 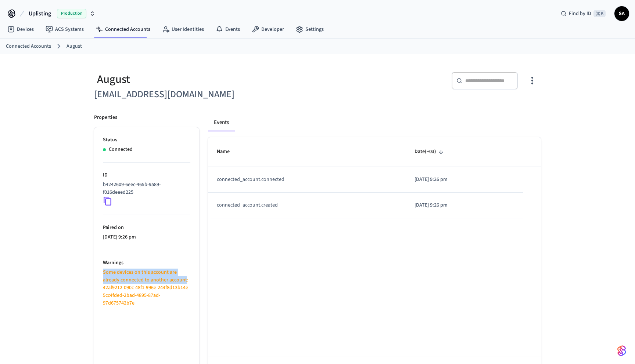 What do you see at coordinates (40, 14) in the screenshot?
I see `span: Uplisting` at bounding box center [40, 14].